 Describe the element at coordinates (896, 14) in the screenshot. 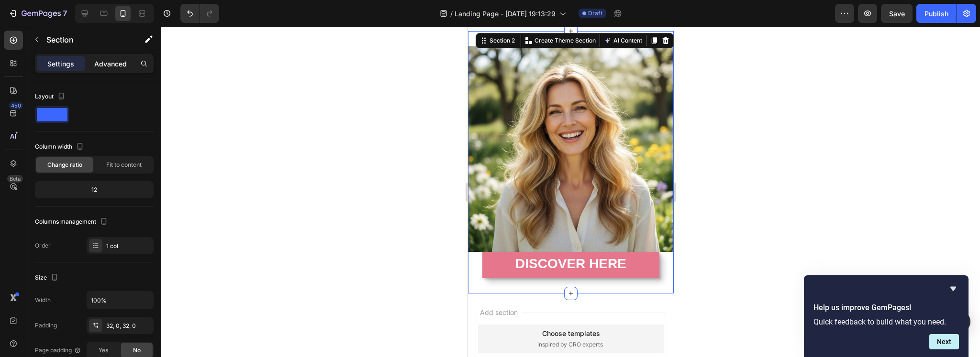

I see `span: Save` at that location.